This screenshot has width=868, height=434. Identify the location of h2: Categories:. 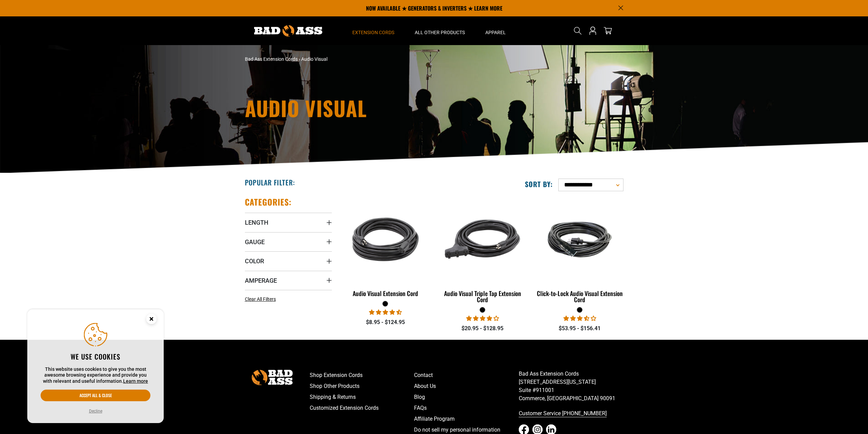
(268, 202).